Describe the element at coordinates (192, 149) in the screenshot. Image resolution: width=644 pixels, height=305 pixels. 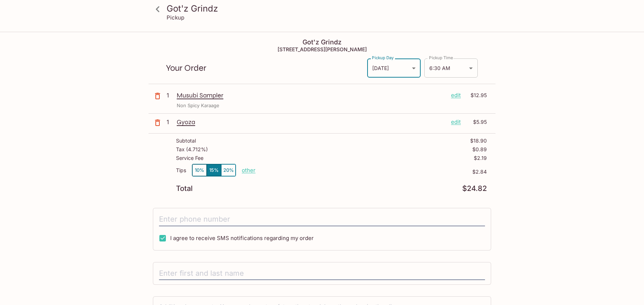
I see `p: Tax ( 4.712% )` at that location.